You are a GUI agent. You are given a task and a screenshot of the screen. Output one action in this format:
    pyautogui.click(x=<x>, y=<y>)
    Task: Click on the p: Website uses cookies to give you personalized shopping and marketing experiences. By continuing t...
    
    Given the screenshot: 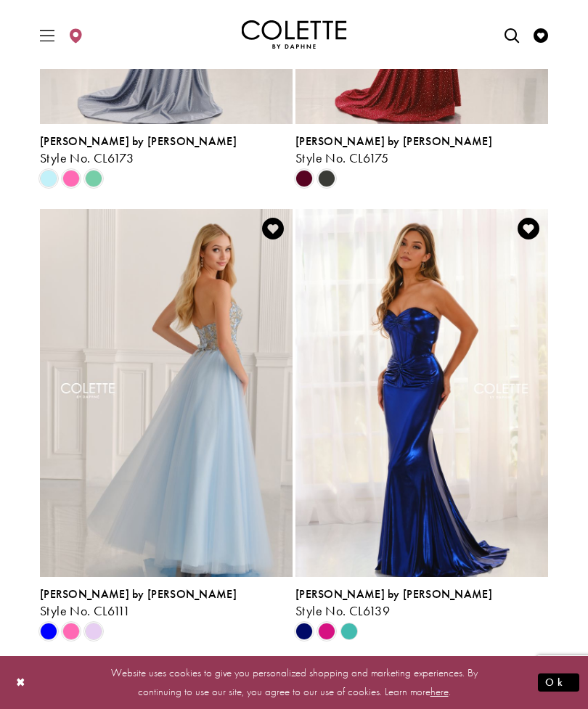 What is the action you would take?
    pyautogui.click(x=294, y=682)
    